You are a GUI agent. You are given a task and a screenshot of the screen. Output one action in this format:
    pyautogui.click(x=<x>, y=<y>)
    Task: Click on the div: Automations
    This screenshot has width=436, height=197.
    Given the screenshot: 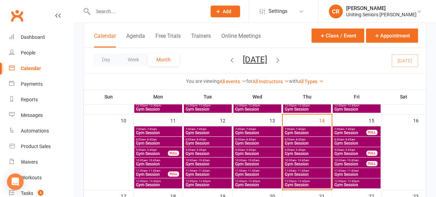 What is the action you would take?
    pyautogui.click(x=35, y=131)
    